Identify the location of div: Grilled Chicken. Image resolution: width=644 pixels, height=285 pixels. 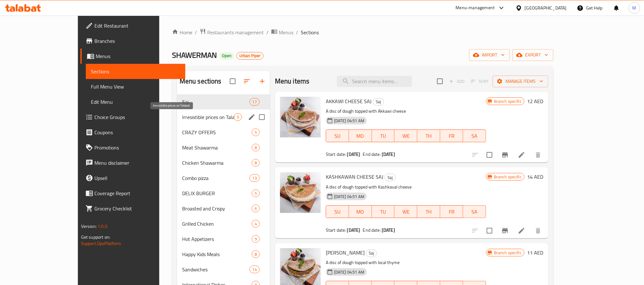
(217, 224).